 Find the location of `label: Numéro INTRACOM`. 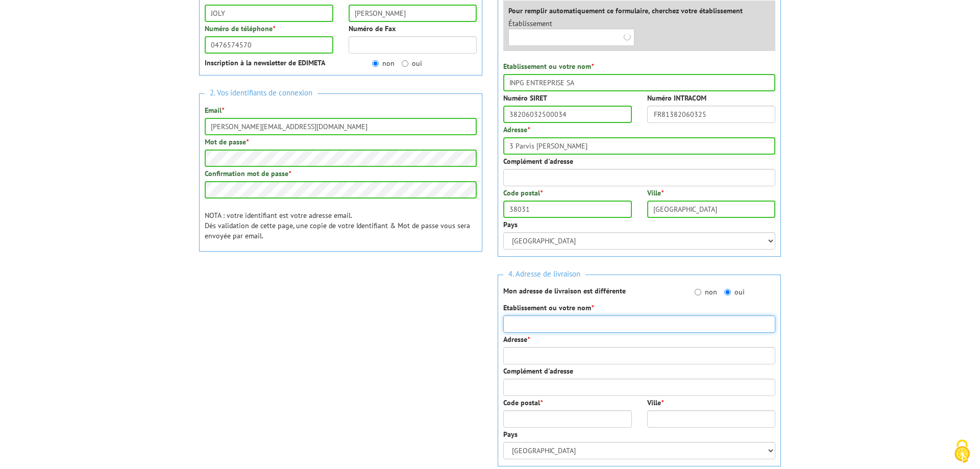

label: Numéro INTRACOM is located at coordinates (677, 98).